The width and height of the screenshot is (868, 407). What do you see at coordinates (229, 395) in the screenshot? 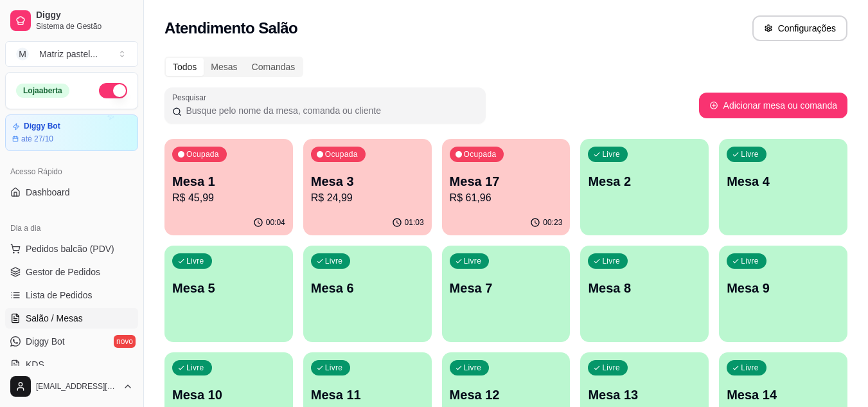
I see `p: Mesa 10` at bounding box center [229, 395].